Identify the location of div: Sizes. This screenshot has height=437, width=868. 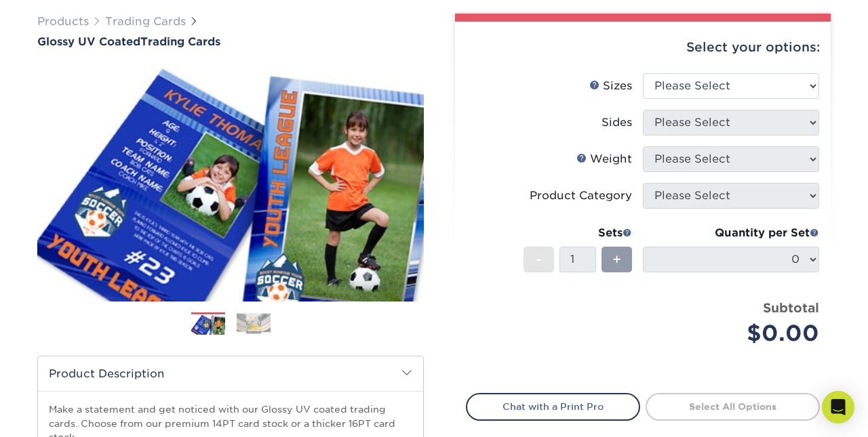
(610, 86).